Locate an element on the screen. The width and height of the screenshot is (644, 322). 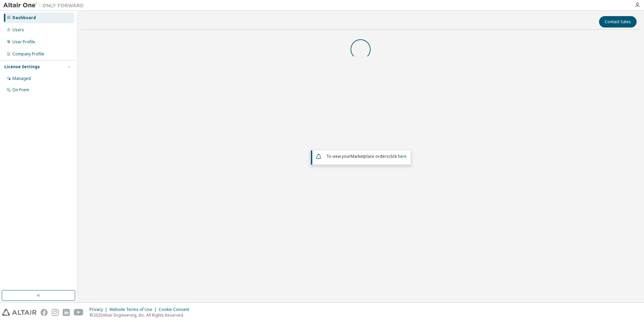
span: To view your click is located at coordinates (366, 156).